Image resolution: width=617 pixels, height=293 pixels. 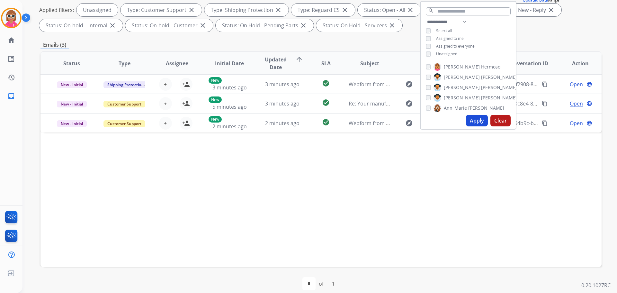 What do you see at coordinates (360, 25) in the screenshot?
I see `div: Status: On Hold - Servicers` at bounding box center [360, 25].